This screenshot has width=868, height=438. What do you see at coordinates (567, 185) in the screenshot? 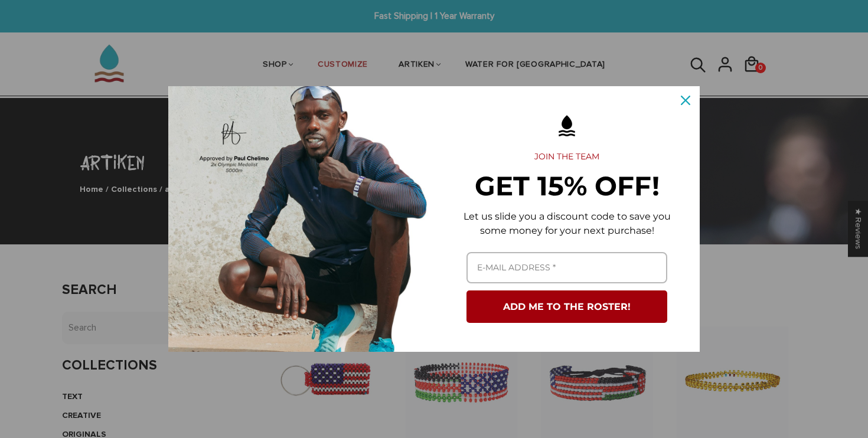
I see `strong: GET 15% OFF!` at bounding box center [567, 185].